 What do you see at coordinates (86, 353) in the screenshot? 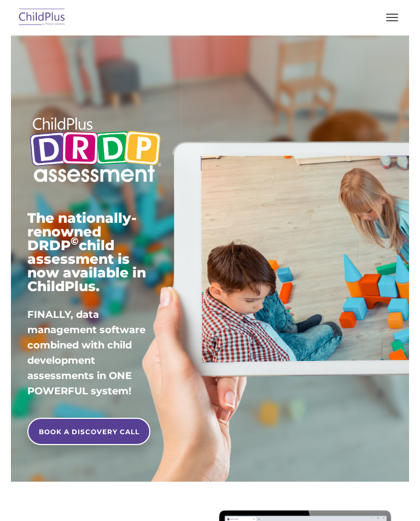
I see `span: FINALLY, data management software combined with child development assessments in ONE POWERFUL sys...` at bounding box center [86, 353].